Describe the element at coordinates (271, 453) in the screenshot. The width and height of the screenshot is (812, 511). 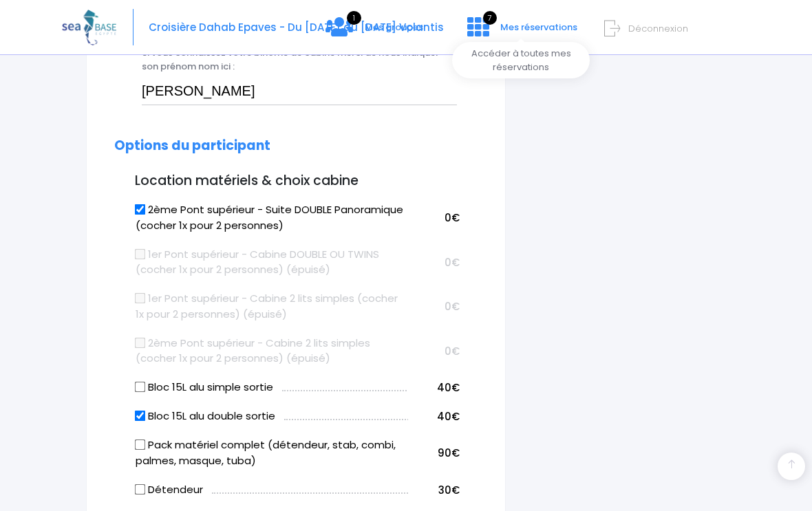
I see `label: Pack matériel complet (détendeur, stab, combi, palmes, masque, tuba)` at that location.